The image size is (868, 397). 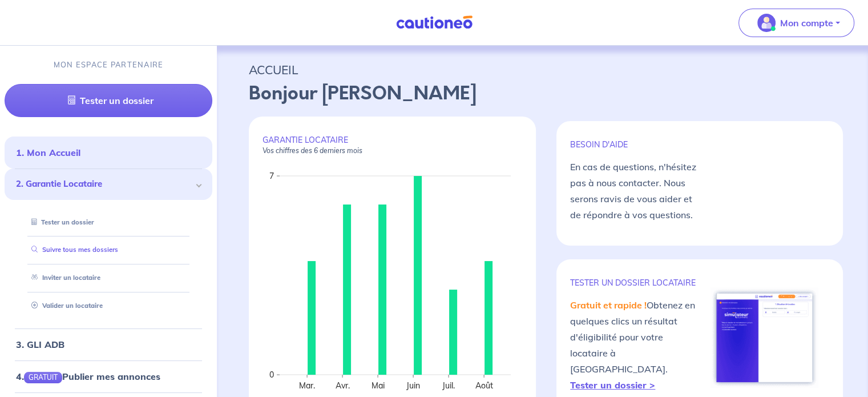 What do you see at coordinates (108, 306) in the screenshot?
I see `div: Valider un locataire` at bounding box center [108, 306].